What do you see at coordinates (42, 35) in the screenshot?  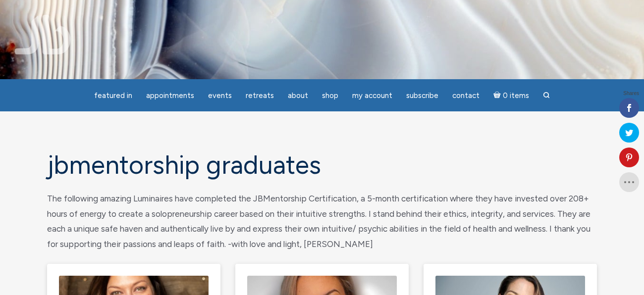 I see `a: Jamie Butler. The Everyday Medium` at bounding box center [42, 35].